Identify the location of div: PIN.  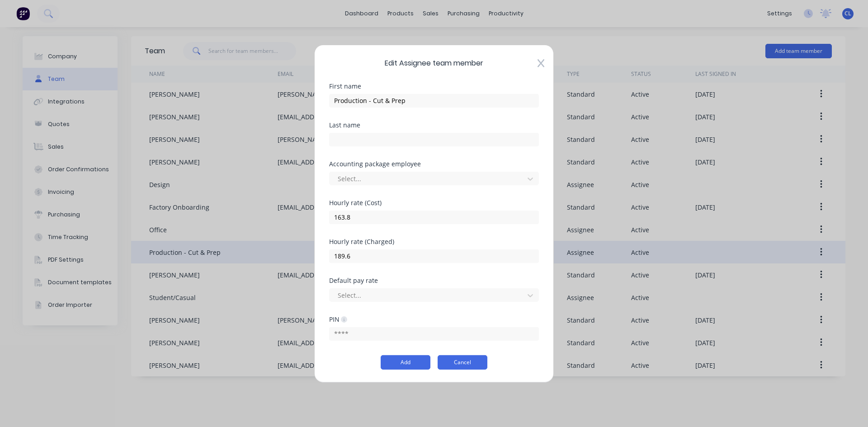
(339, 319).